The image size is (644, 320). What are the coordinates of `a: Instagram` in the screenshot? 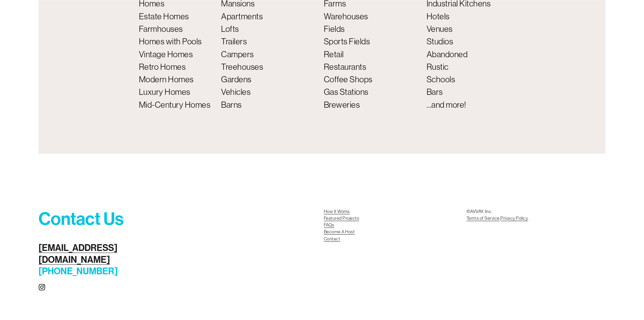 It's located at (42, 287).